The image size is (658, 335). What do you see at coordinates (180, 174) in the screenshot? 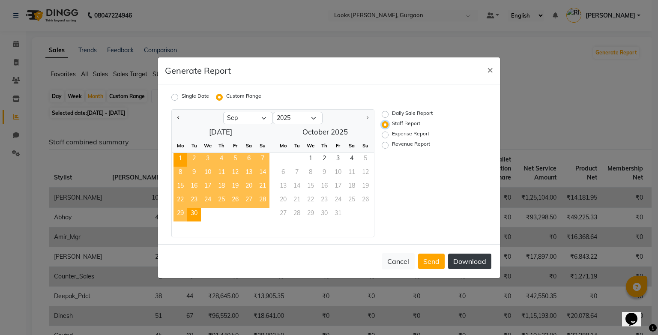
I see `span: 8` at bounding box center [180, 174].